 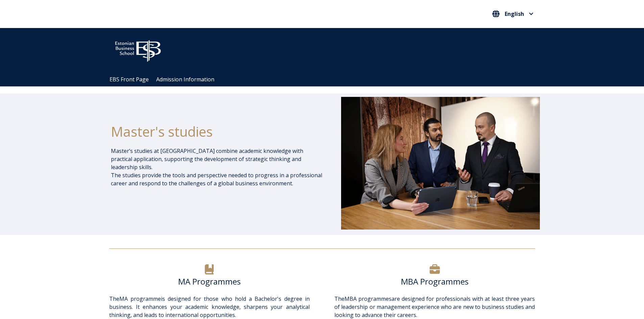 What do you see at coordinates (138, 49) in the screenshot?
I see `img: ebs_logo2016_white` at bounding box center [138, 49].